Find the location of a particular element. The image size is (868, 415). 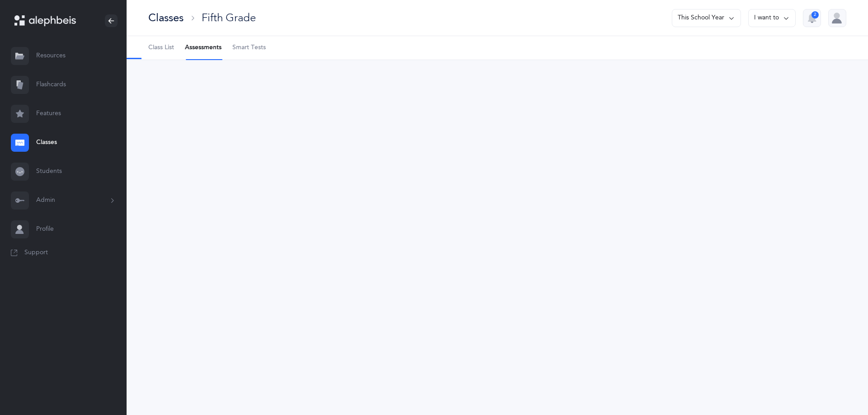

div: Classes is located at coordinates (166, 17).